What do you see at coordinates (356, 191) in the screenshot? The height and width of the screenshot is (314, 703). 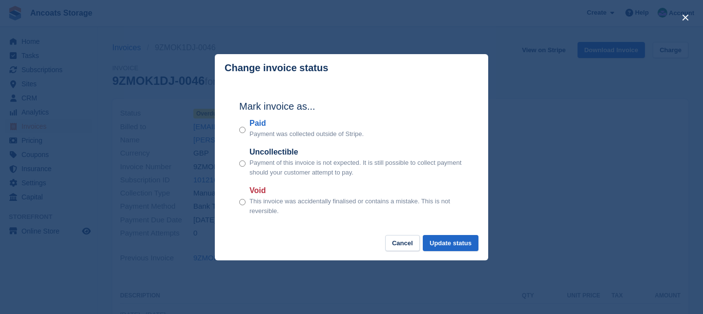 I see `label: Void` at bounding box center [356, 191].